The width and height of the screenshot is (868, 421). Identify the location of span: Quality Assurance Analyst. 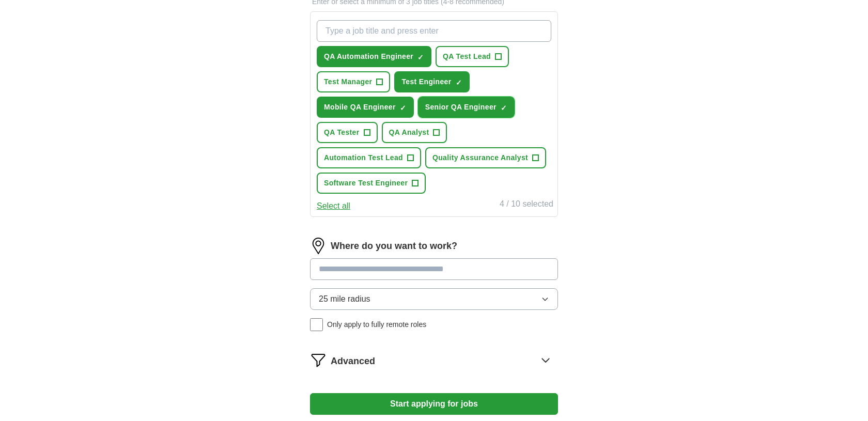
(480, 157).